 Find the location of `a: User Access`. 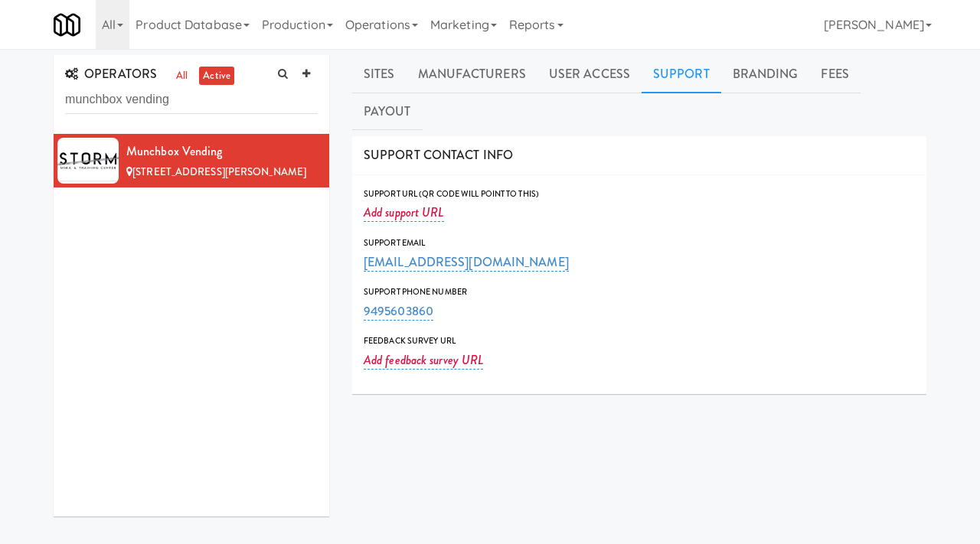

a: User Access is located at coordinates (590, 74).